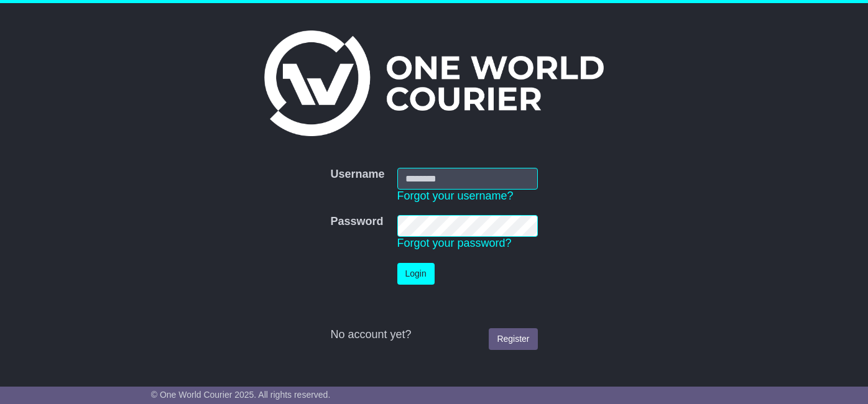  I want to click on a: Forgot your password?, so click(455, 243).